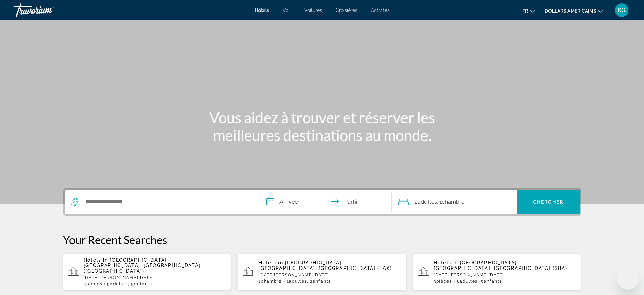  What do you see at coordinates (622, 10) in the screenshot?
I see `button: Menu utilisateur` at bounding box center [622, 10].